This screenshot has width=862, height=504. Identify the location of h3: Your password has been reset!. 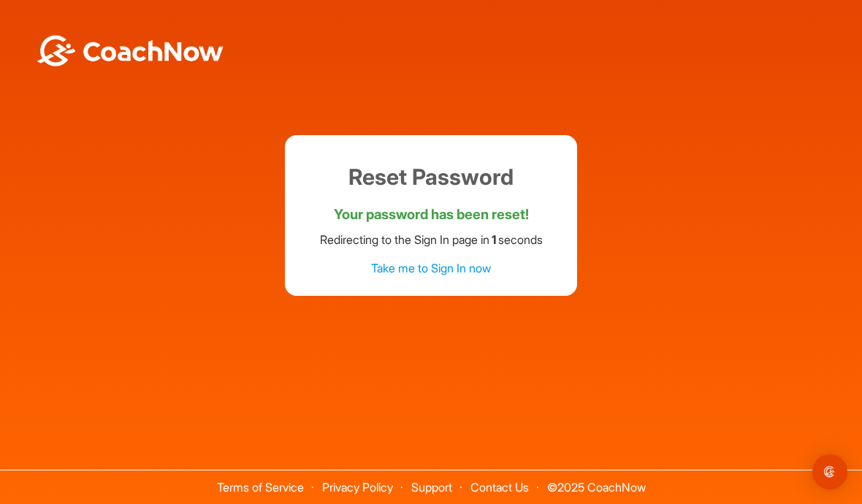
(431, 218).